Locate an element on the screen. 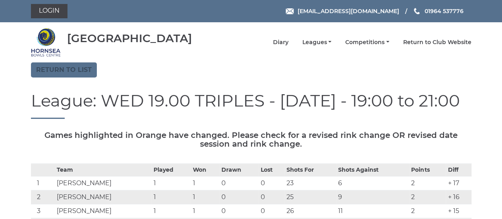  td: 6 is located at coordinates (373, 183).